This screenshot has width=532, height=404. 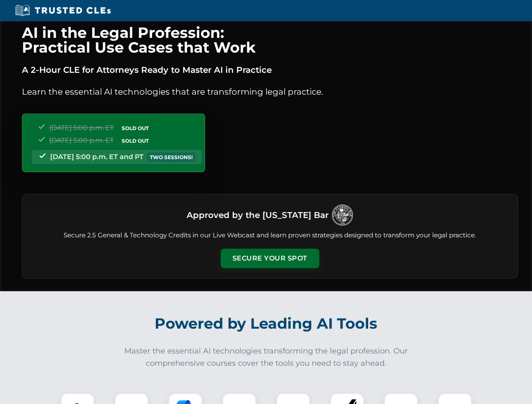 What do you see at coordinates (270, 235) in the screenshot?
I see `p: Secure 2.5 General & Technology Credits in our Live Webcast and learn proven strategies designed ...` at bounding box center [270, 235].